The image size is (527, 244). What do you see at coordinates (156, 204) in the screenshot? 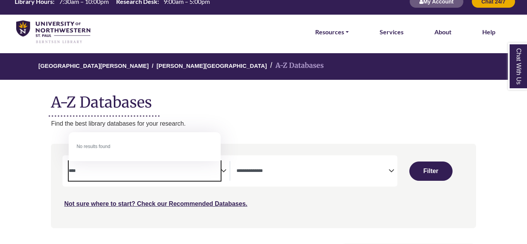
I see `a: Not sure where to start? Check our Recommended Databases.` at bounding box center [156, 204].